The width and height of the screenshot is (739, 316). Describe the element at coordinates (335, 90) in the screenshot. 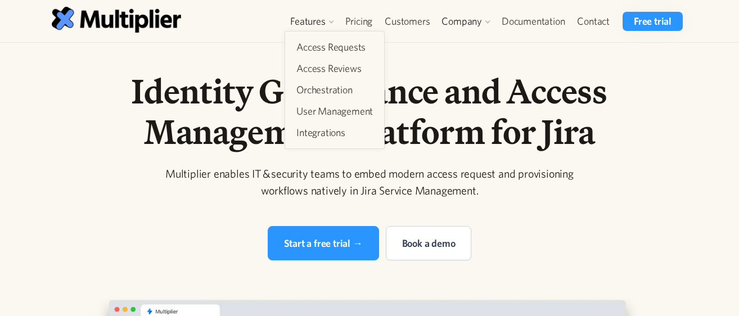

I see `nav: Features` at that location.